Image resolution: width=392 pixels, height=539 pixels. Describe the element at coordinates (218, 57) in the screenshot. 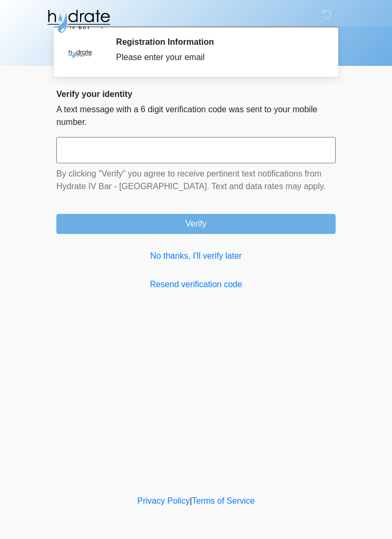

I see `div: Please enter your email` at that location.